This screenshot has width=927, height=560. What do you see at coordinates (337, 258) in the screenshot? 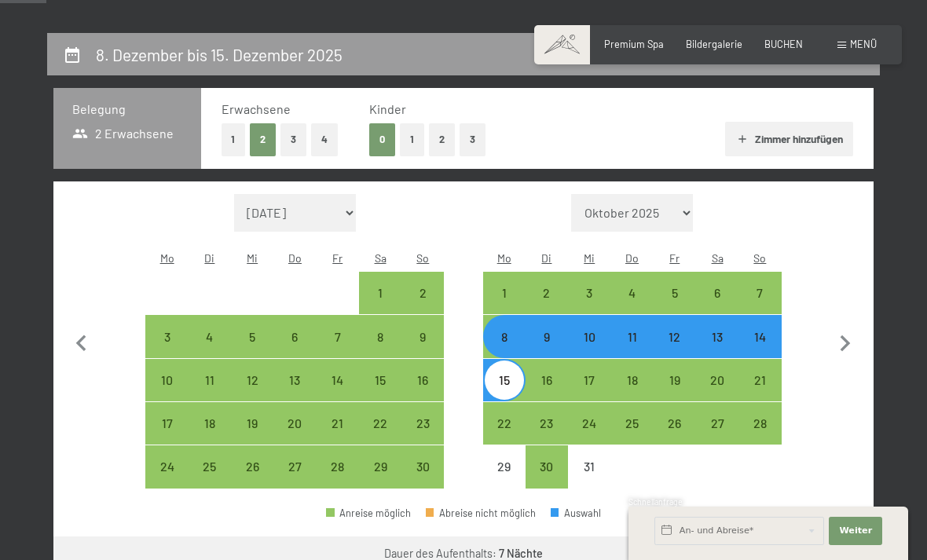
I see `abbr: Freitag` at bounding box center [337, 258].